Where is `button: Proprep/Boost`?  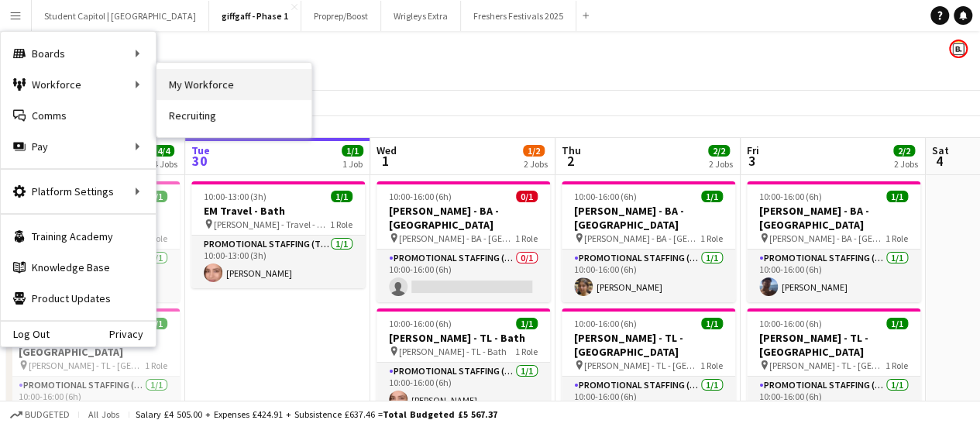
button: Proprep/Boost is located at coordinates (341, 15).